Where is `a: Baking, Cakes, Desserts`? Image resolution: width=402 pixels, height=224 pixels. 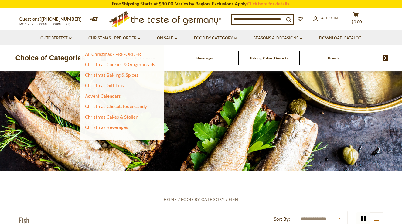
a: Baking, Cakes, Desserts is located at coordinates (269, 58).